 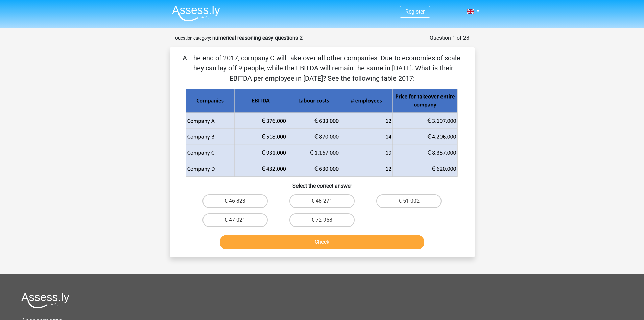 I want to click on div: Question 1 of 28, so click(x=450, y=38).